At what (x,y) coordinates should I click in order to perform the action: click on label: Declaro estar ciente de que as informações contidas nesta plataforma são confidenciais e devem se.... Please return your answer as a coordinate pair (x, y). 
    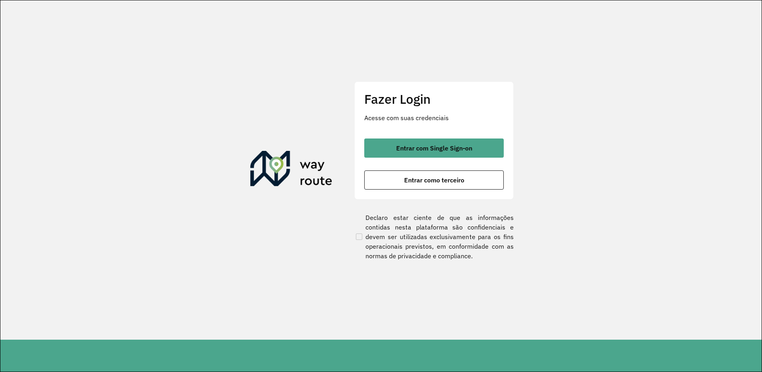
    Looking at the image, I should click on (434, 236).